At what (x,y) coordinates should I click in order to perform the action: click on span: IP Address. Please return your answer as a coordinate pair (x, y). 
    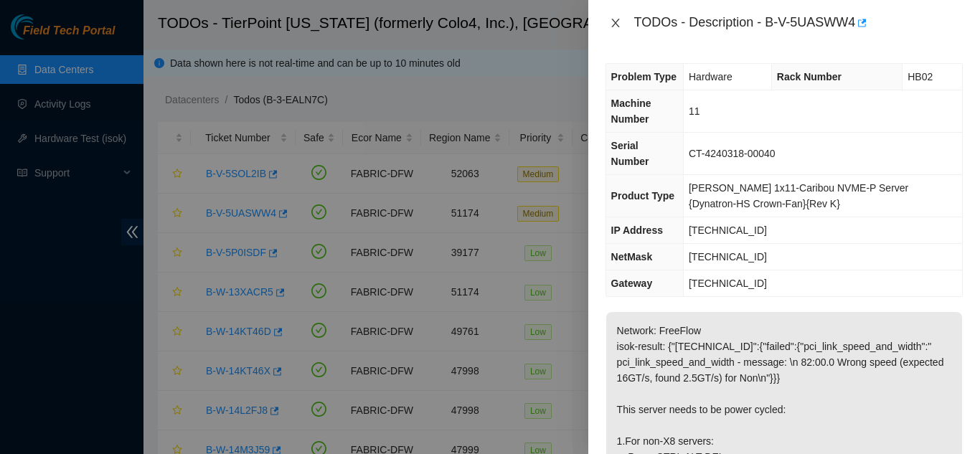
    Looking at the image, I should click on (637, 230).